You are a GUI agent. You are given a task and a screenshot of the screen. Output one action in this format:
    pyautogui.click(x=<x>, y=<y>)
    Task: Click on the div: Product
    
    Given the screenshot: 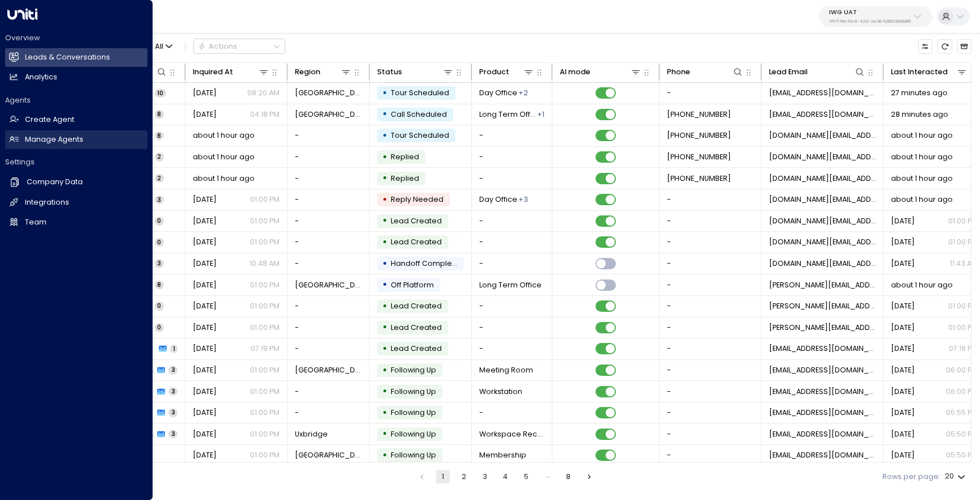 What is the action you would take?
    pyautogui.click(x=507, y=72)
    